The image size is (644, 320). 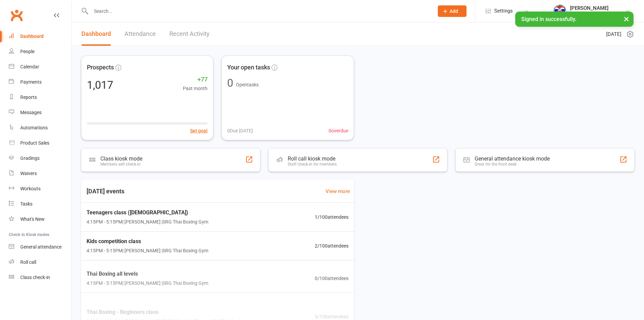 What do you see at coordinates (40, 247) in the screenshot?
I see `a: General attendance kiosk mode` at bounding box center [40, 247].